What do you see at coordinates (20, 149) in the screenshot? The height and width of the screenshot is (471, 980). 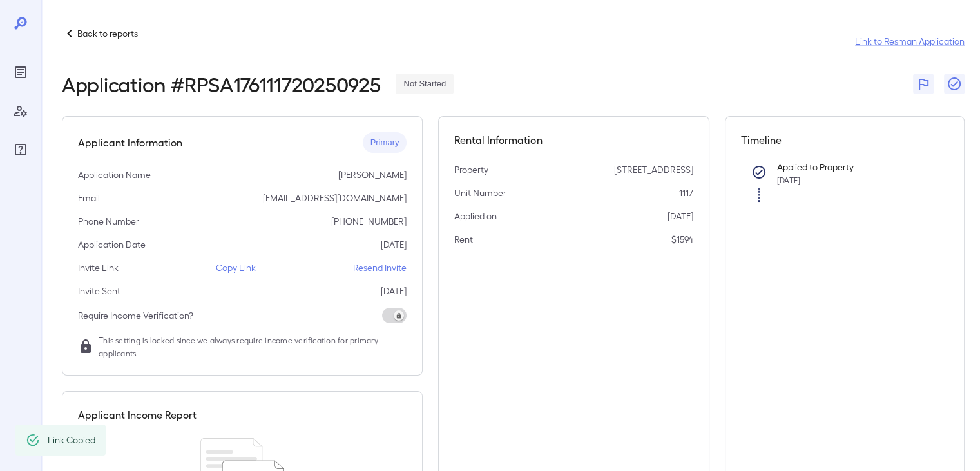 I see `div: FAQ` at bounding box center [20, 149].